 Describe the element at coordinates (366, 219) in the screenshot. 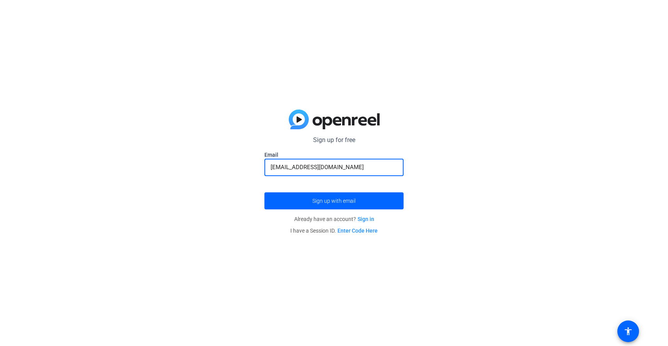

I see `a: Sign in` at that location.